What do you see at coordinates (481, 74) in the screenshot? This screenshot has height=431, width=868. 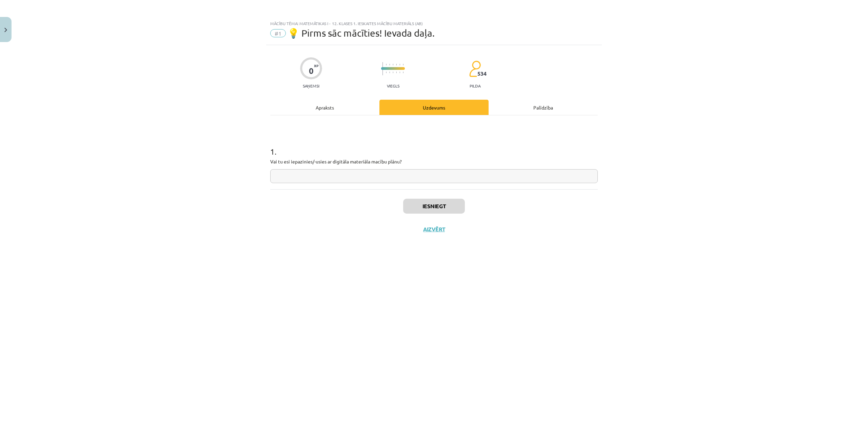 I see `span: 534` at bounding box center [481, 74].